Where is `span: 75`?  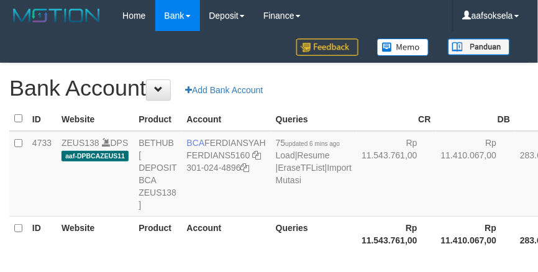 span: 75 is located at coordinates (307, 143).